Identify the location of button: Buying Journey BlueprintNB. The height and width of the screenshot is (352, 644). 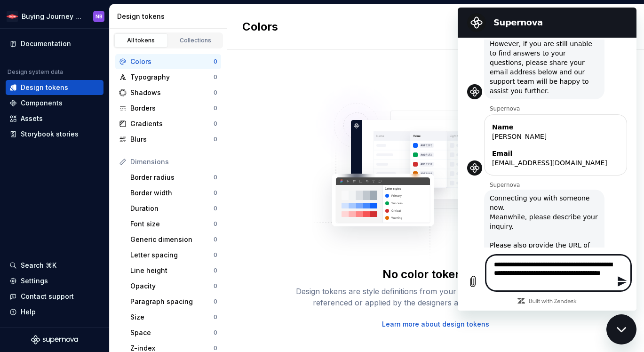
(55, 16).